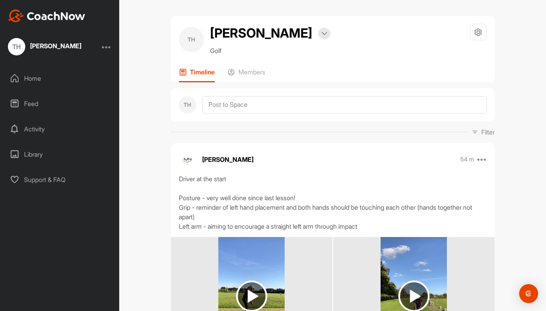  I want to click on p: Timeline, so click(202, 72).